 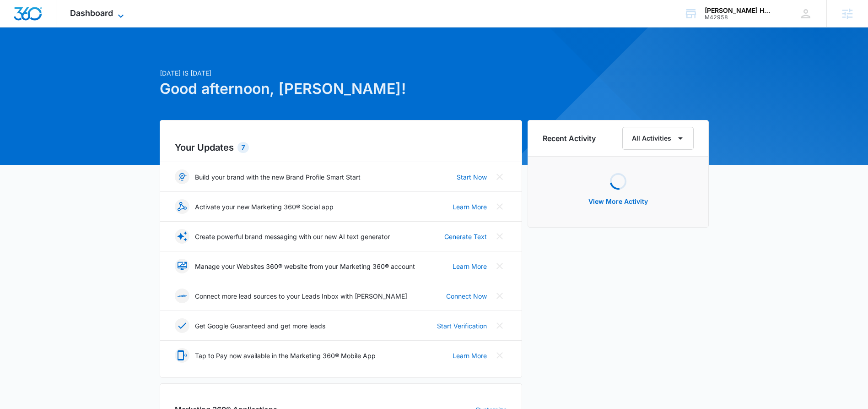 What do you see at coordinates (738, 11) in the screenshot?
I see `div: account name` at bounding box center [738, 11].